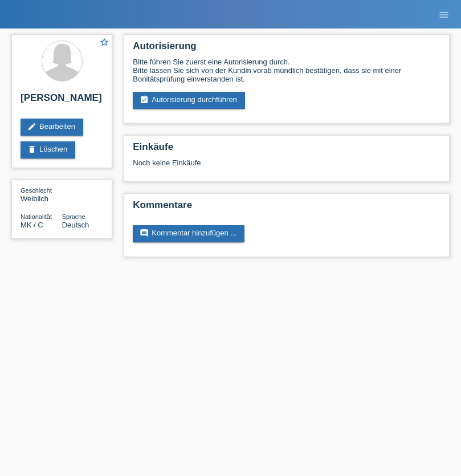  Describe the element at coordinates (144, 99) in the screenshot. I see `i: assignment_turned_in` at that location.